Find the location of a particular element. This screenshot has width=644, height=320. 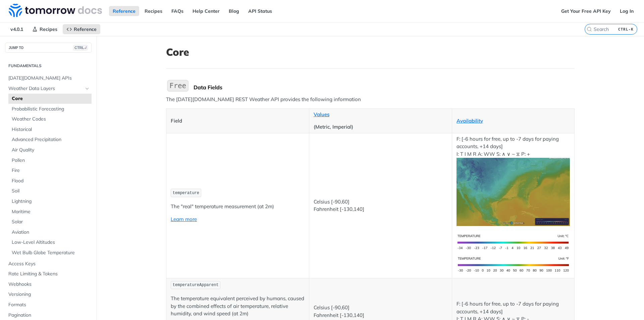

a: Access Keys is located at coordinates (48, 264).